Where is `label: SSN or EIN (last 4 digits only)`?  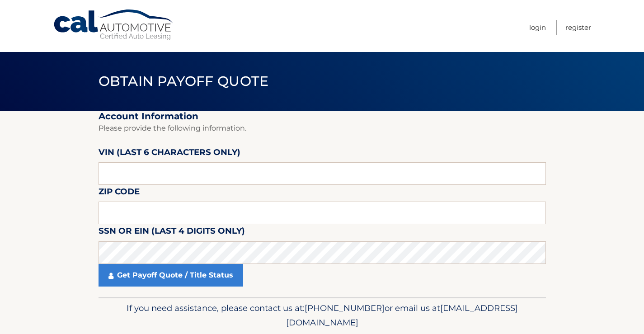
label: SSN or EIN (last 4 digits only) is located at coordinates (172, 232).